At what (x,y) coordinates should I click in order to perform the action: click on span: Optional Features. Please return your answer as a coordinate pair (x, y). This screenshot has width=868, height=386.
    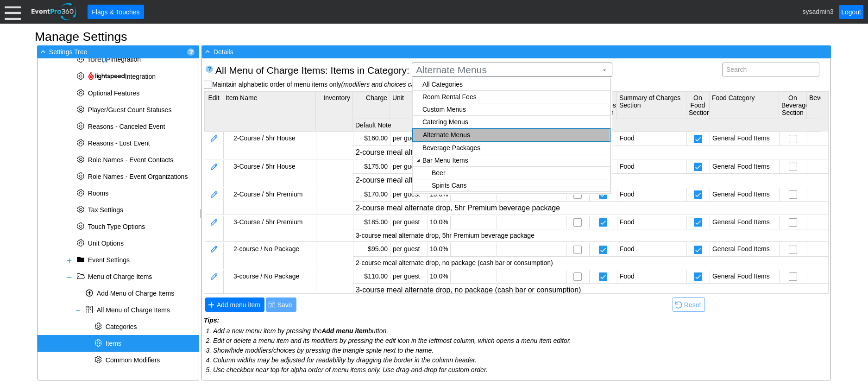
    Looking at the image, I should click on (113, 93).